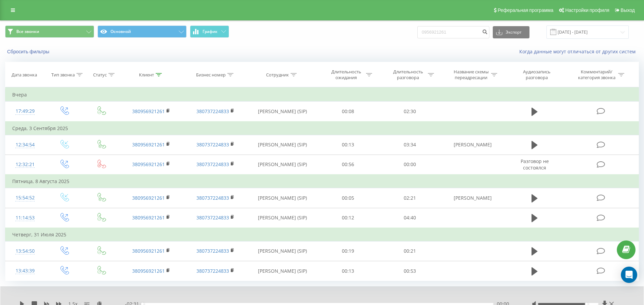  Describe the element at coordinates (410, 271) in the screenshot. I see `td: 00:53` at that location.